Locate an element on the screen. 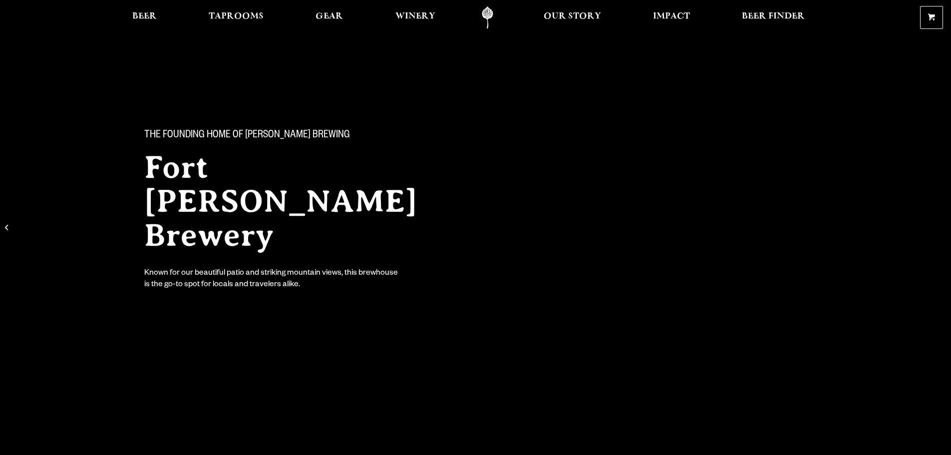 The height and width of the screenshot is (455, 951). span: Beer is located at coordinates (144, 16).